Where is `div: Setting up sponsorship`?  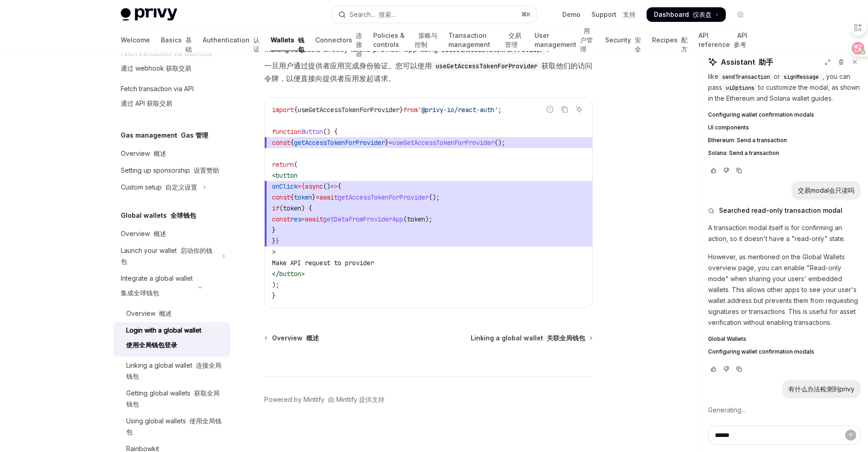 div: Setting up sponsorship is located at coordinates (170, 170).